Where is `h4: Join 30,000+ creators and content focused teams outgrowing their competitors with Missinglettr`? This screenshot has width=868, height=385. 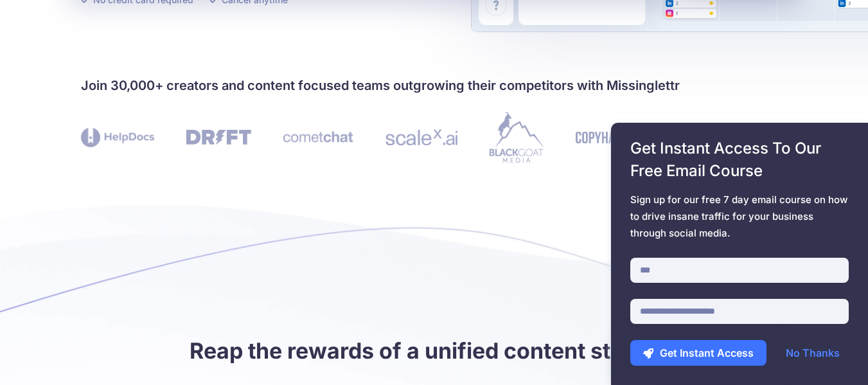 h4: Join 30,000+ creators and content focused teams outgrowing their competitors with Missinglettr is located at coordinates (435, 85).